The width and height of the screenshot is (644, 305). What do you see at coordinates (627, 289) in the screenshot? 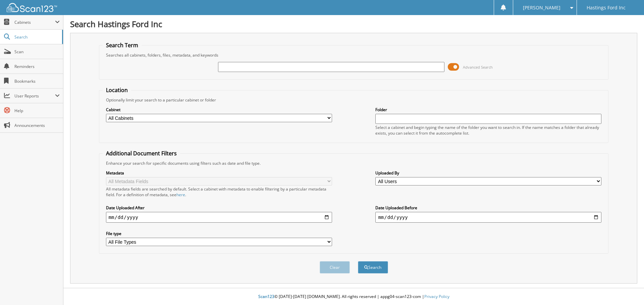
I see `div: Chat Widget` at bounding box center [627, 289].